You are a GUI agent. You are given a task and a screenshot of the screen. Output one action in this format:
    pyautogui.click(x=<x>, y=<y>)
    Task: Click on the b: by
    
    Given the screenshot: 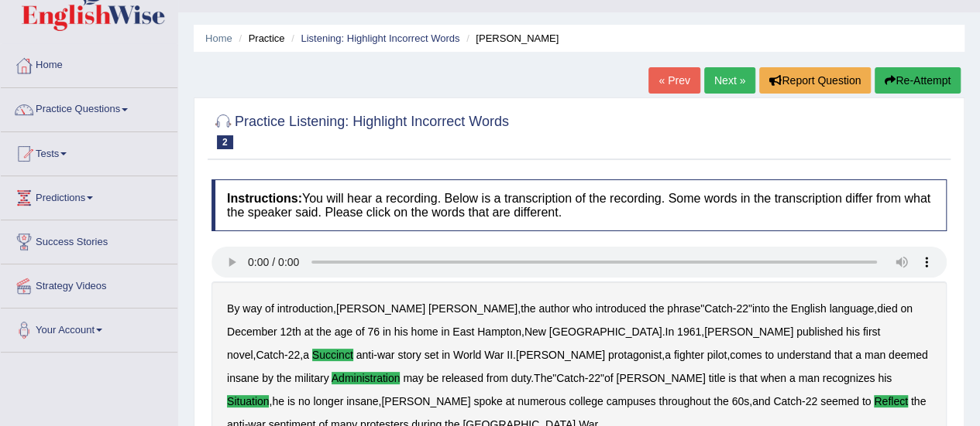 What is the action you would take?
    pyautogui.click(x=267, y=378)
    